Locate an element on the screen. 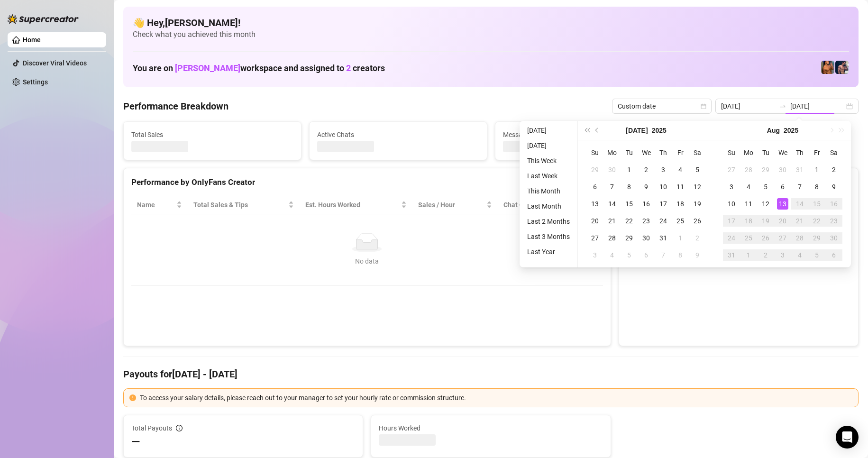 The width and height of the screenshot is (868, 458). span: Sales / Hour is located at coordinates (452, 205).